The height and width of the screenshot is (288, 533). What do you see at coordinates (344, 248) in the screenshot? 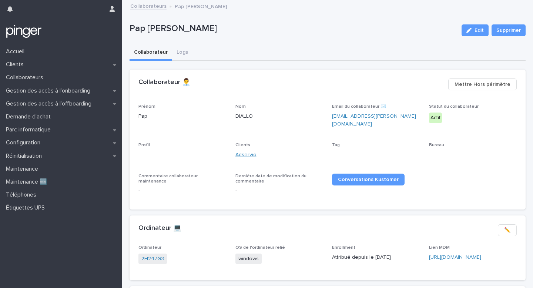
I see `span: Enrollment` at bounding box center [344, 248].